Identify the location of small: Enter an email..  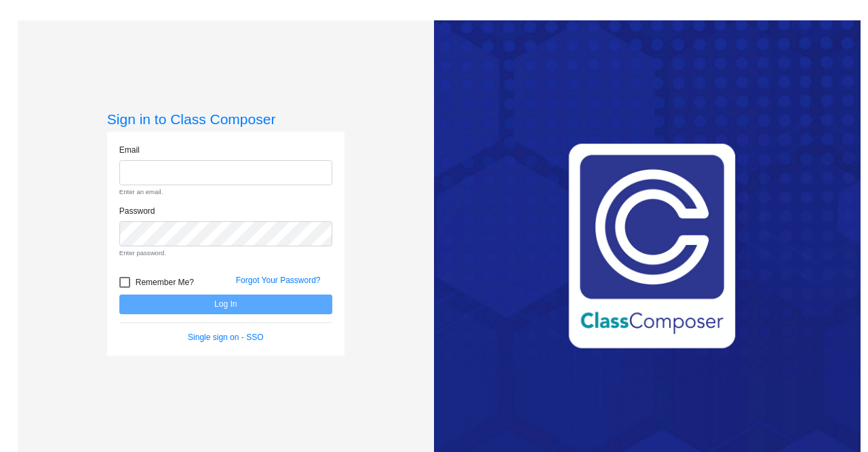
(226, 192).